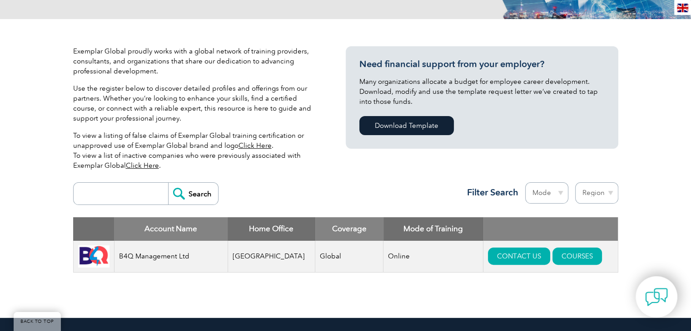 The image size is (691, 331). I want to click on a: COURSES, so click(577, 257).